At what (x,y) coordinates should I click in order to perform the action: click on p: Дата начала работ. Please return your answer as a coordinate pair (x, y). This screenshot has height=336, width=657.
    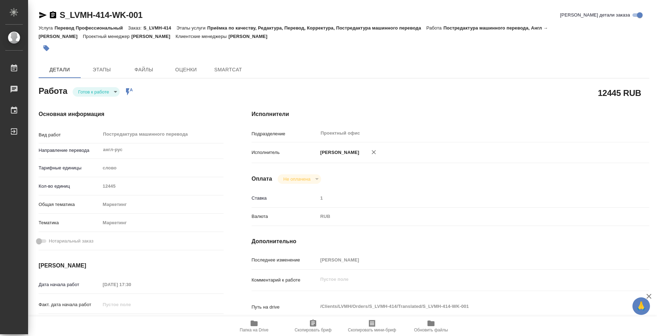
    Looking at the image, I should click on (69, 284).